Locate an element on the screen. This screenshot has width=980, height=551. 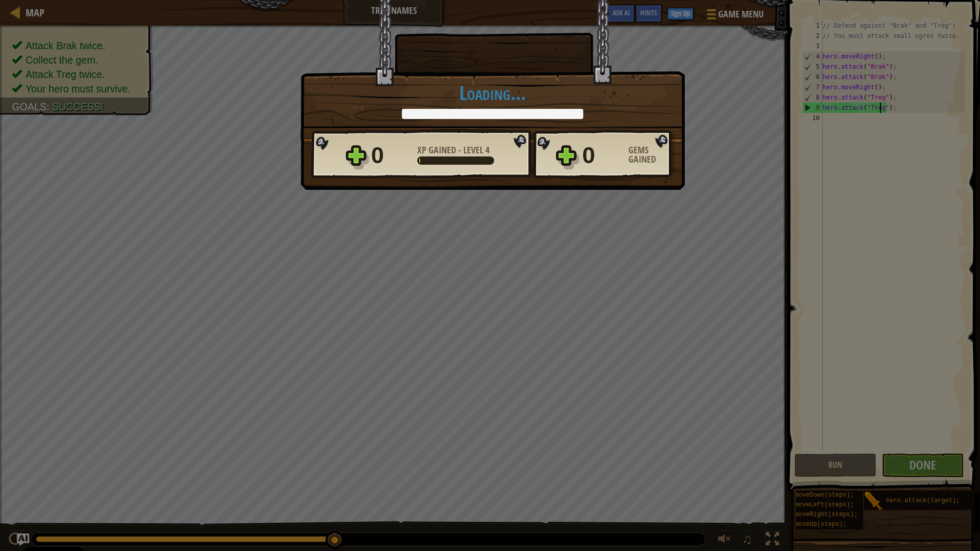
span: 4 is located at coordinates (488, 149).